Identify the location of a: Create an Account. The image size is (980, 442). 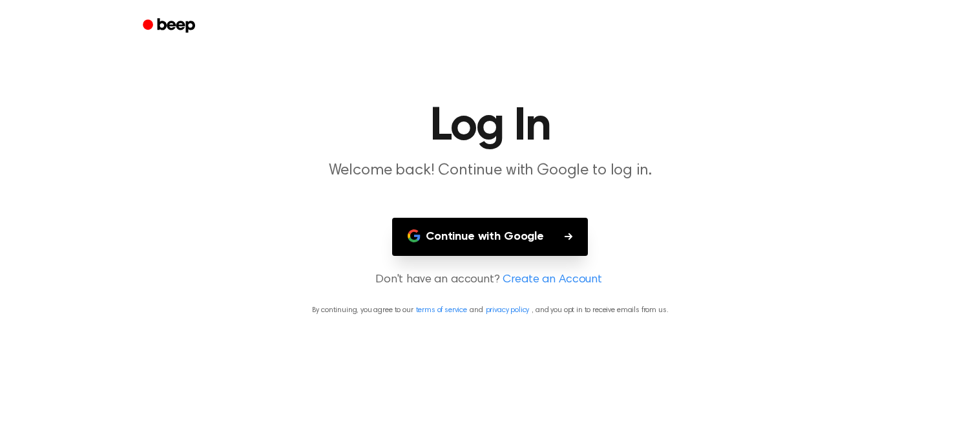
(552, 280).